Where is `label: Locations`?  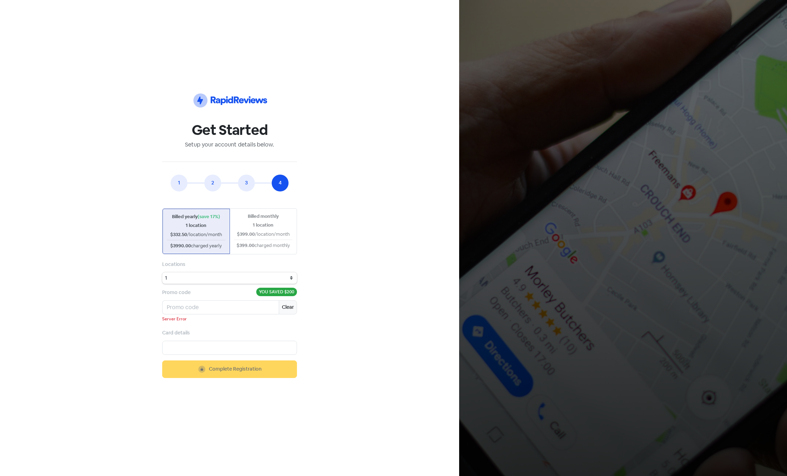 label: Locations is located at coordinates (174, 264).